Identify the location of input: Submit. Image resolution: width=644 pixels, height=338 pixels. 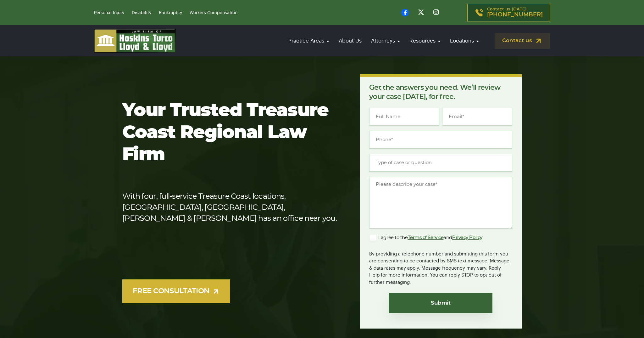
(441, 303).